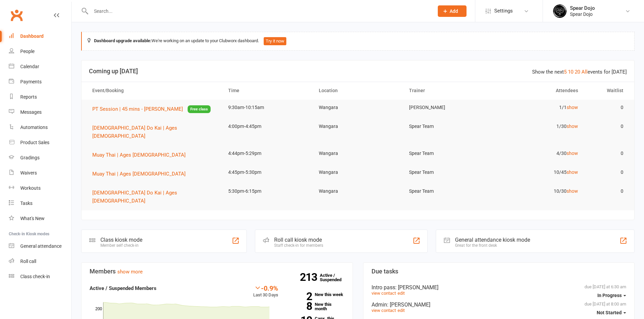 The width and height of the screenshot is (644, 319). What do you see at coordinates (610, 295) in the screenshot?
I see `span: In Progress` at bounding box center [610, 295].